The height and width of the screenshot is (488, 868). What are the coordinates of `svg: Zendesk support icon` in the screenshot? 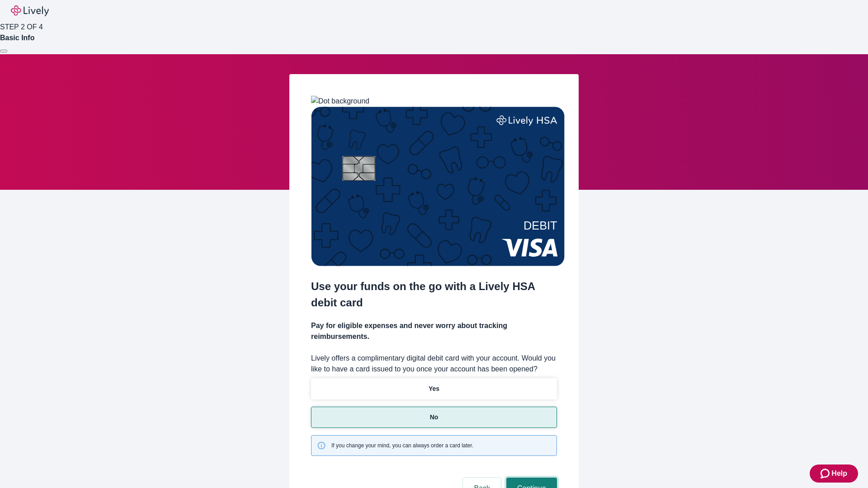 It's located at (826, 474).